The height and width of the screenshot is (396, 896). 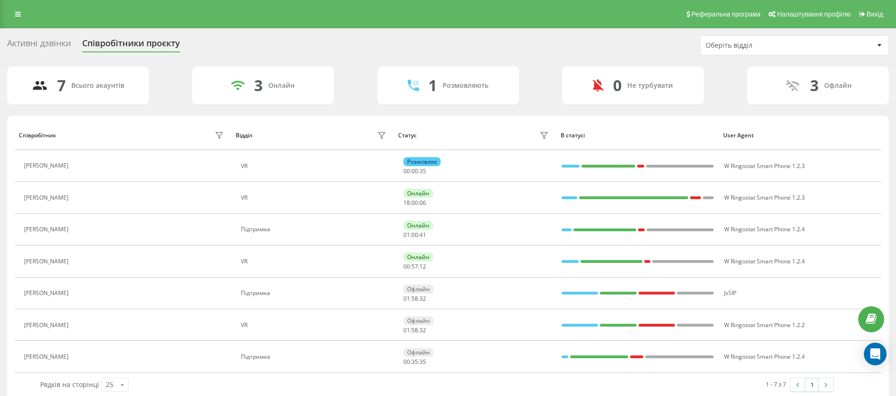 I want to click on div: Оберіть відділ, so click(x=762, y=45).